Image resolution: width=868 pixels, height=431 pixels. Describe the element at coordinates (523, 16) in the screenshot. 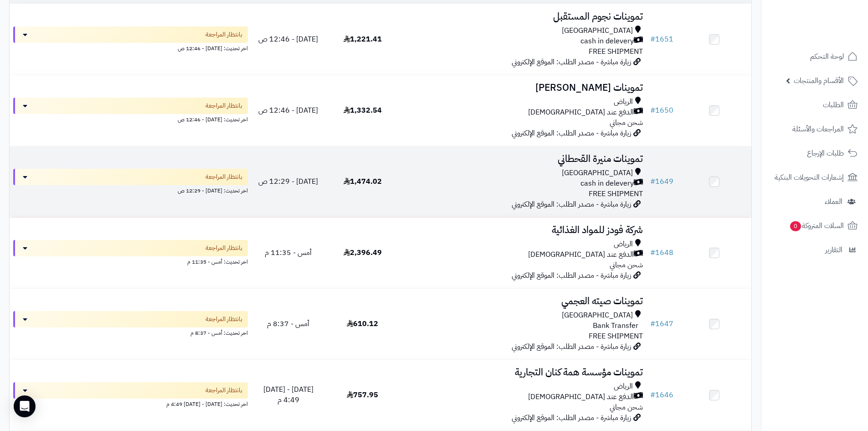

I see `h3: تموينات نجوم المستقبل` at that location.